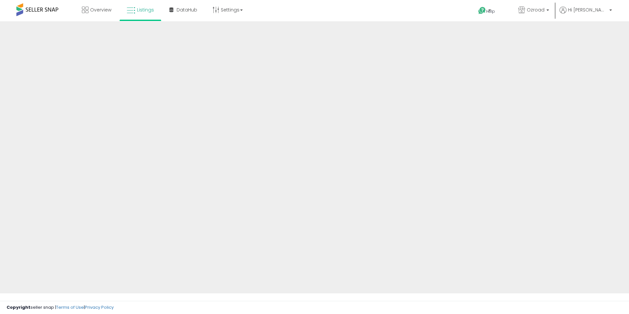 The height and width of the screenshot is (314, 629). Describe the element at coordinates (482, 10) in the screenshot. I see `i: Get Help` at that location.